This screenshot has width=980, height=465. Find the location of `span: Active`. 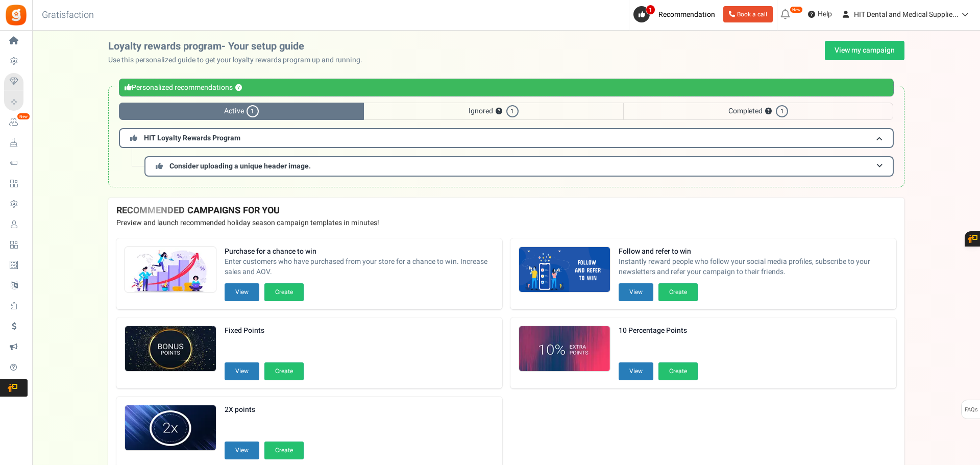

span: Active is located at coordinates (241, 112).